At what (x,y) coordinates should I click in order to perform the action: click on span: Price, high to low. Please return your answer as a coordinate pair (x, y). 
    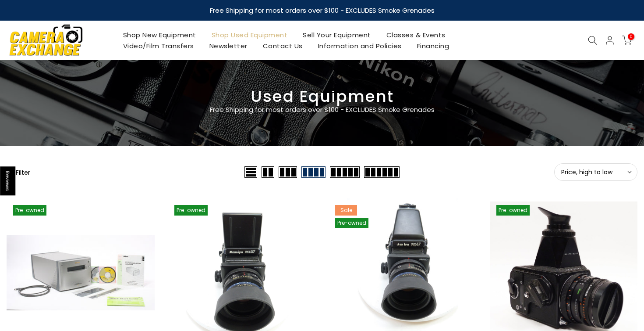
    Looking at the image, I should click on (596, 172).